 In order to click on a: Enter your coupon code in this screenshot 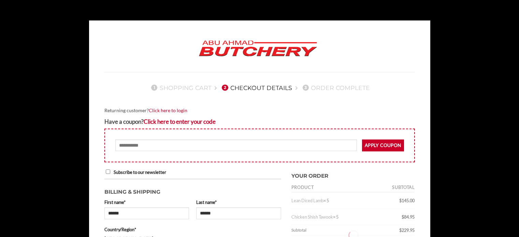, I will do `click(179, 121)`.